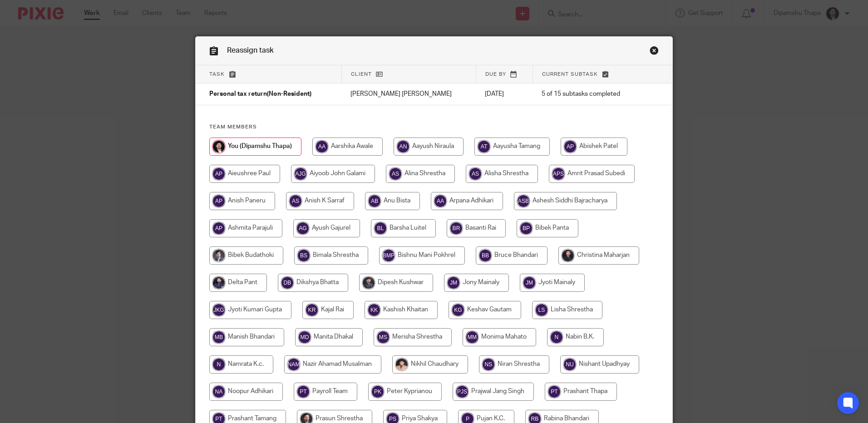 The image size is (868, 423). I want to click on span: Personal tax return(Non-Resident), so click(260, 95).